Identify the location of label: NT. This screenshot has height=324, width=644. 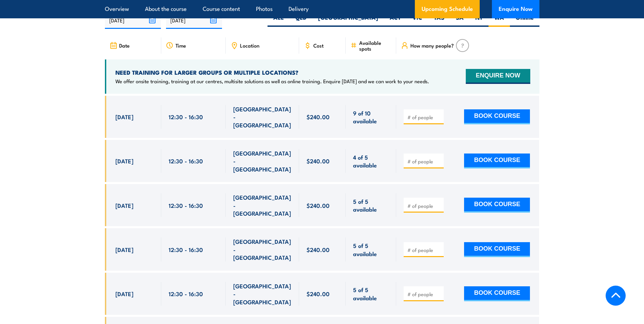
(479, 20).